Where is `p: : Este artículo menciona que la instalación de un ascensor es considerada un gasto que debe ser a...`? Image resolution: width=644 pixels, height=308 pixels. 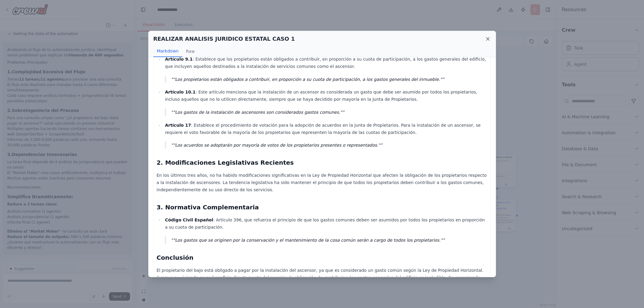
p: : Este artículo menciona que la instalación de un ascensor es considerada un gasto que debe ser a... is located at coordinates (326, 96).